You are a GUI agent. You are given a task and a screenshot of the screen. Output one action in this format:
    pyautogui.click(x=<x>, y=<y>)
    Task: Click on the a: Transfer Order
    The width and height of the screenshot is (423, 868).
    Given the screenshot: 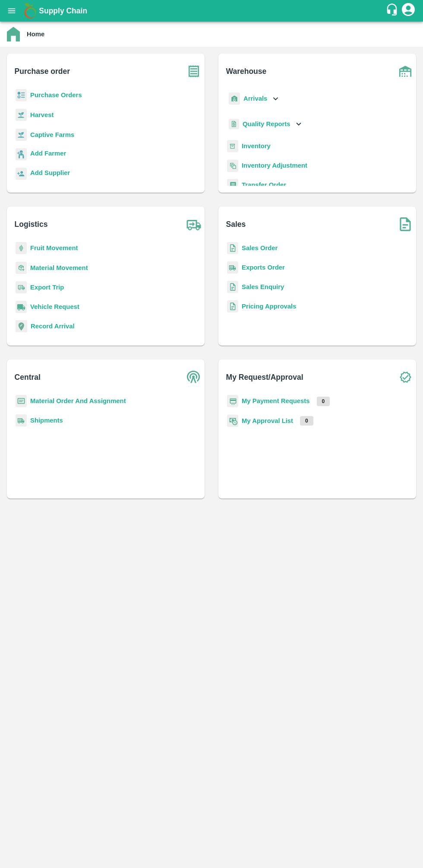 What is the action you would take?
    pyautogui.click(x=264, y=185)
    